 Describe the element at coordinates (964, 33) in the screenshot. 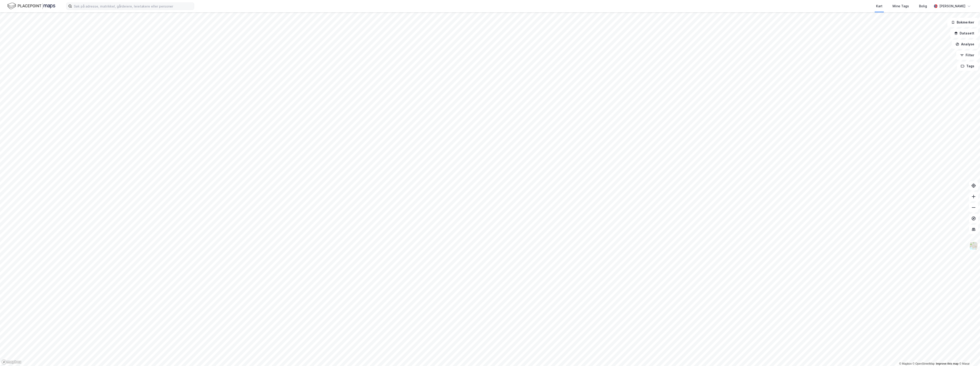

I see `button: Datasett` at that location.